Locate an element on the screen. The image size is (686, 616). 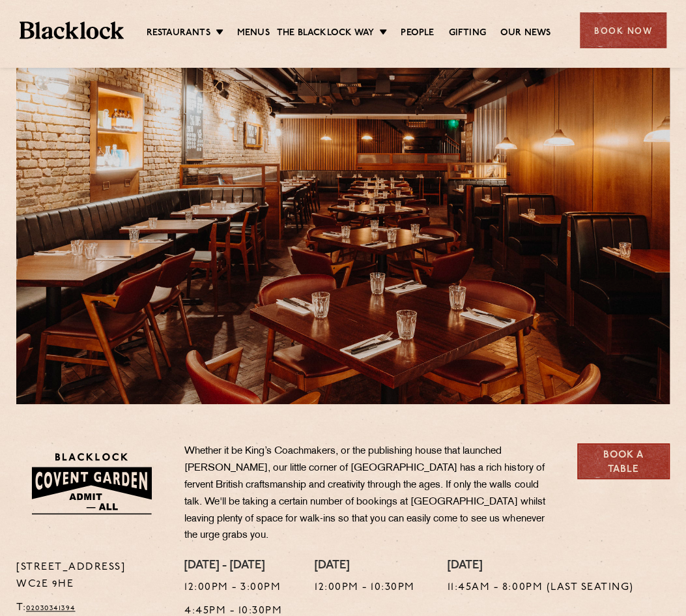
a: Restaurants is located at coordinates (179, 34).